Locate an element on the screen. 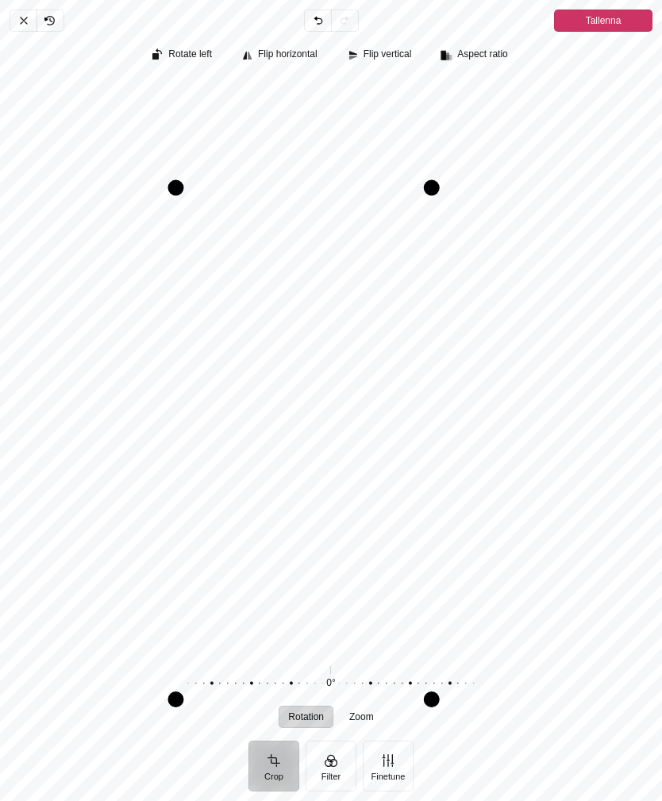 This screenshot has width=662, height=801. button: Flip vertical is located at coordinates (380, 56).